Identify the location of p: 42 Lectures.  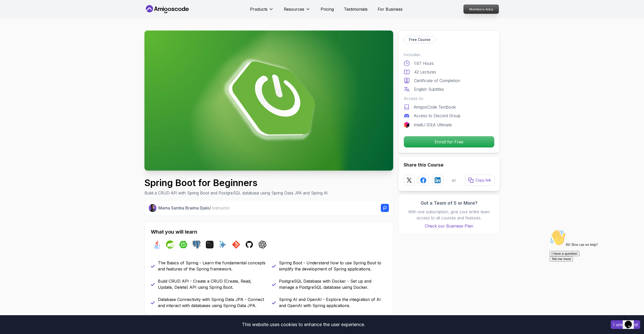
(425, 72).